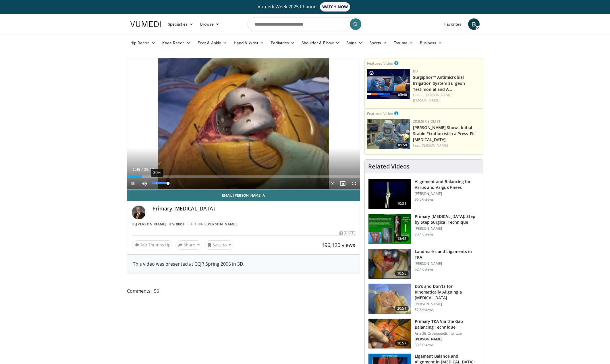  I want to click on button: Enable picture-in-picture mode, so click(343, 184).